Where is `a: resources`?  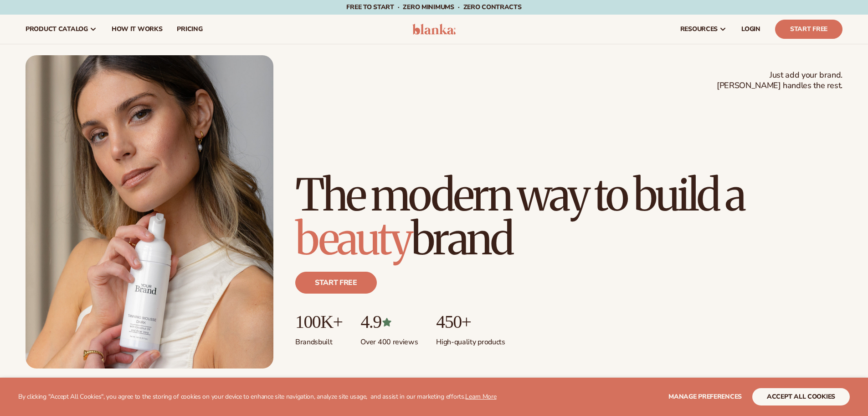
a: resources is located at coordinates (703, 29).